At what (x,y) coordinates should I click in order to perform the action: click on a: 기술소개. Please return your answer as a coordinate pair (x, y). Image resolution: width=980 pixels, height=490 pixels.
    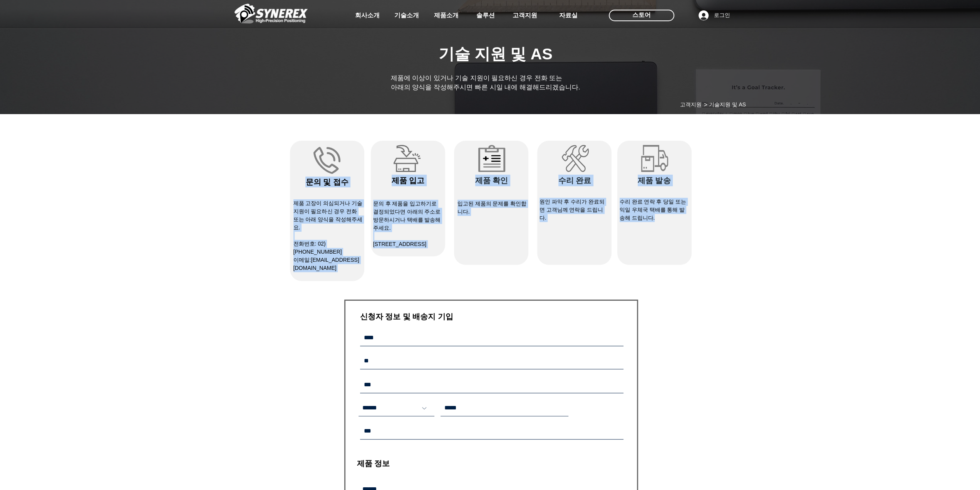
    Looking at the image, I should click on (407, 15).